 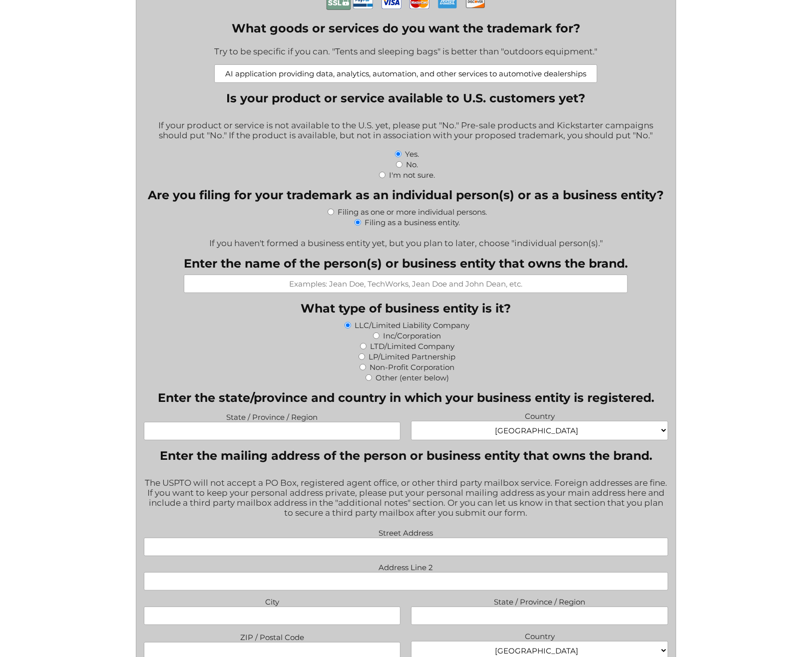 What do you see at coordinates (406, 52) in the screenshot?
I see `div: Try to be specific if you can. "Tents and sleeping bags" is better than "outdoors equipment."` at bounding box center [406, 52].